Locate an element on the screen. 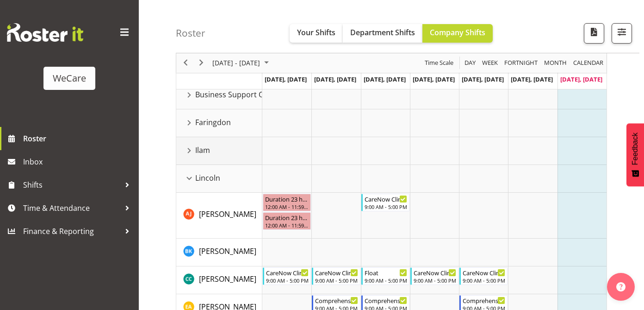 This screenshot has height=310, width=644. div: Amy Johannsen"s event - CareNow Clinic Begin From Wednesday, October 1, 2025 at 9:00:00 AM GMT+13... is located at coordinates (386, 202).